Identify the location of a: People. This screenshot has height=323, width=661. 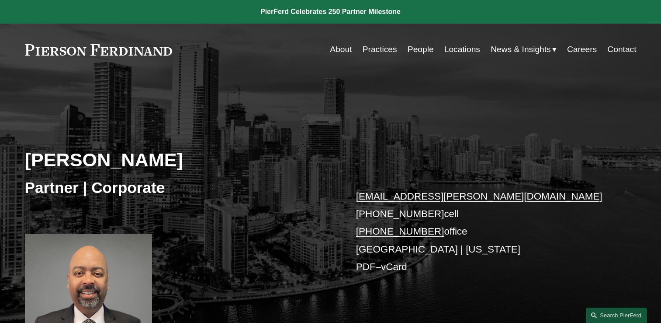
(421, 49).